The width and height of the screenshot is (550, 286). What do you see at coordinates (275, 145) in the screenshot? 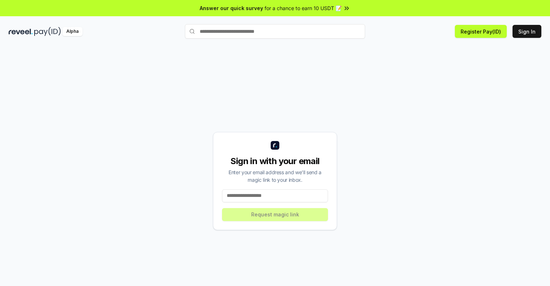
I see `img: logo_small` at bounding box center [275, 145].